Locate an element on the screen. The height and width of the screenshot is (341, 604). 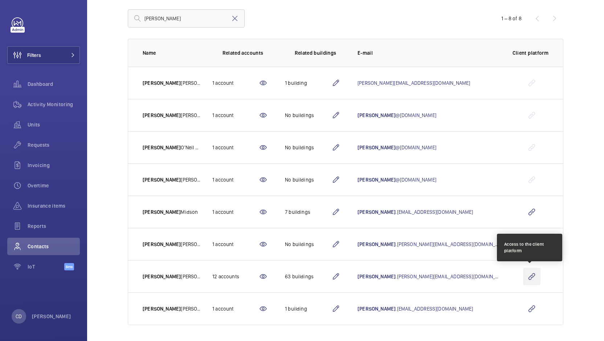
span: Requests is located at coordinates (54, 145).